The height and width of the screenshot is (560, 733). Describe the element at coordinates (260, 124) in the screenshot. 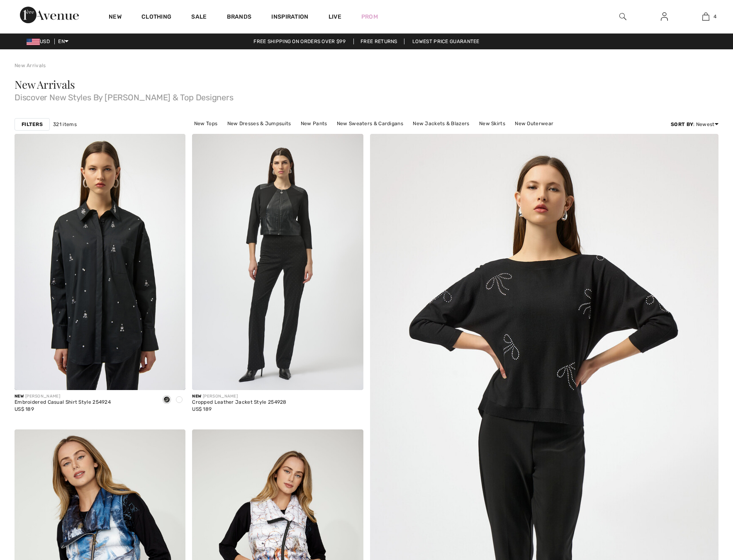

I see `a: New Dresses & Jumpsuits` at that location.